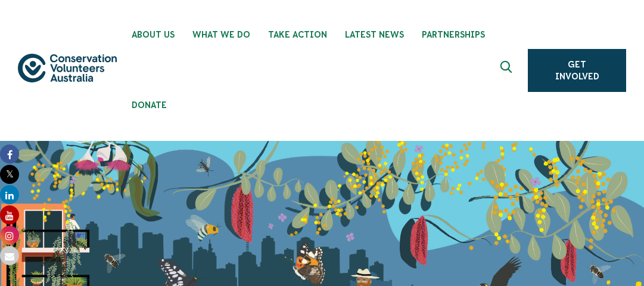 This screenshot has height=286, width=644. I want to click on img: logo.svg, so click(68, 68).